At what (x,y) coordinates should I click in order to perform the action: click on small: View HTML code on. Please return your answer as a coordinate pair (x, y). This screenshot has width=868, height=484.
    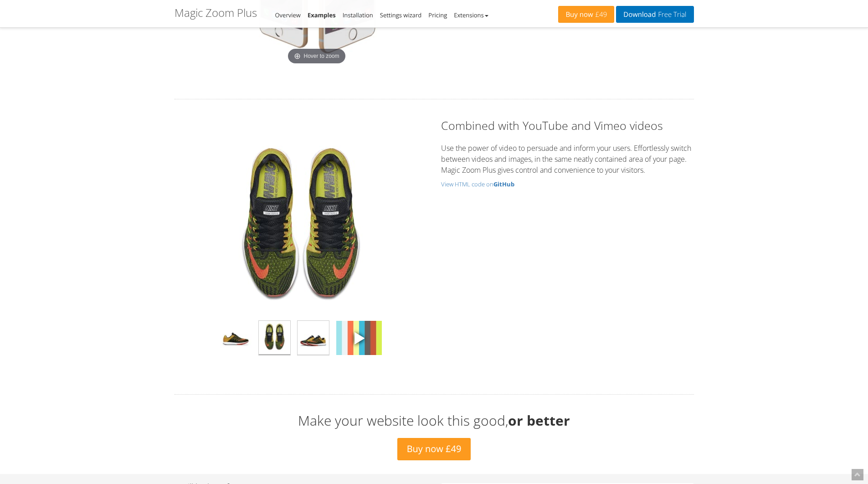
    Looking at the image, I should click on (568, 184).